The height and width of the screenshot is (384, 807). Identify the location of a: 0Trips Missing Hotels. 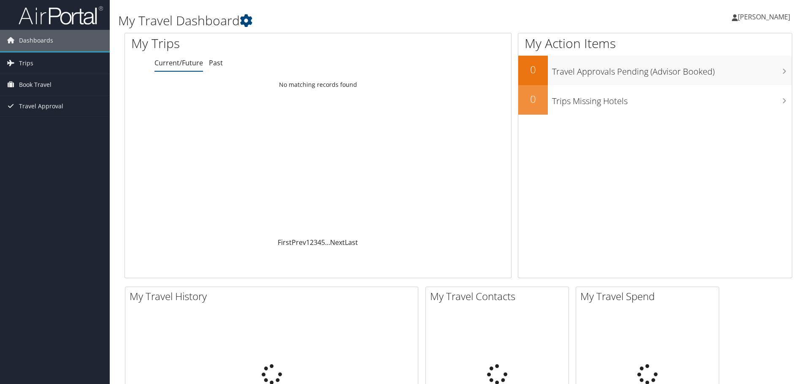
(655, 100).